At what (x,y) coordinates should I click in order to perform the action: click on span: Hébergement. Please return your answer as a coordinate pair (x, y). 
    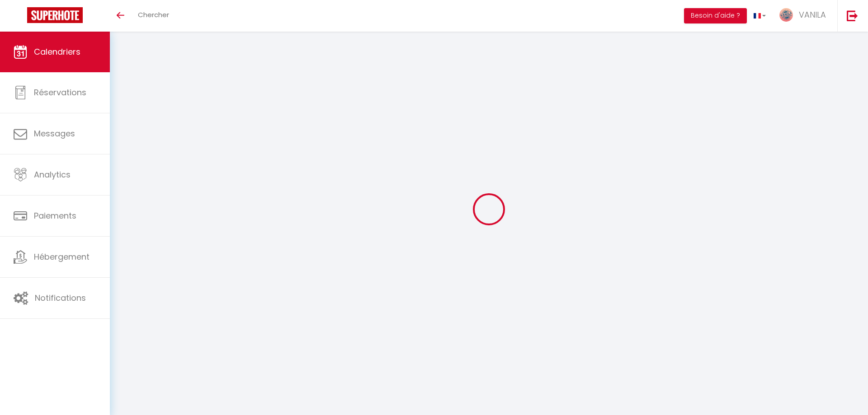
    Looking at the image, I should click on (61, 257).